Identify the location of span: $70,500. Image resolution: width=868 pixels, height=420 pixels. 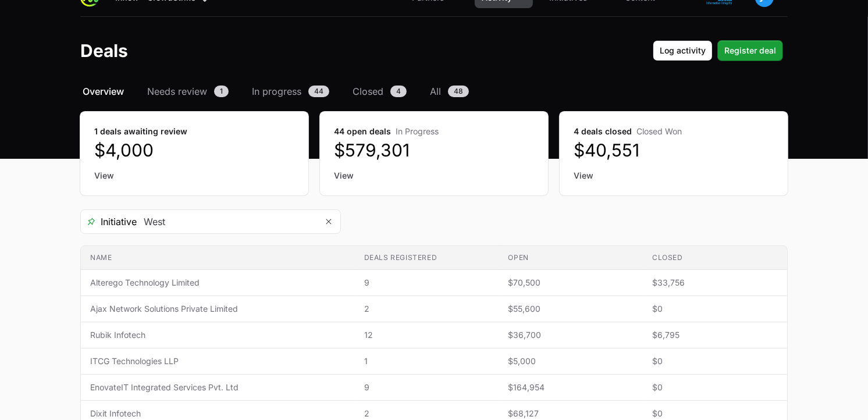
(571, 283).